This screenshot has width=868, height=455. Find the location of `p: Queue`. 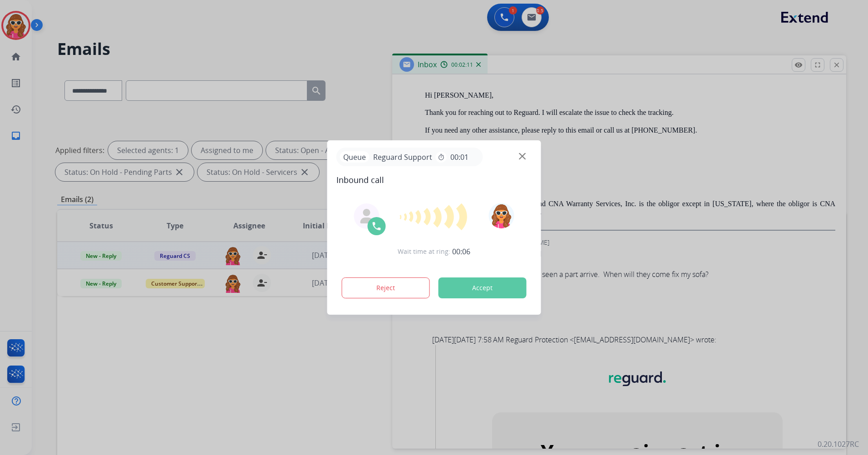

p: Queue is located at coordinates (354, 157).